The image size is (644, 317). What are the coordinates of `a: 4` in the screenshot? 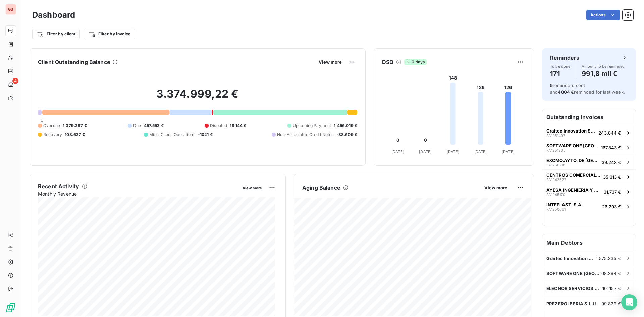 It's located at (10, 85).